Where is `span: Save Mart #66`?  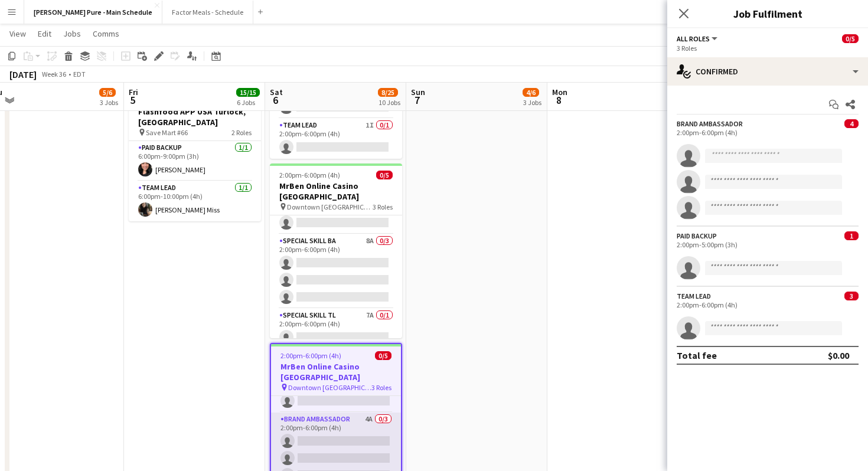 span: Save Mart #66 is located at coordinates (166, 132).